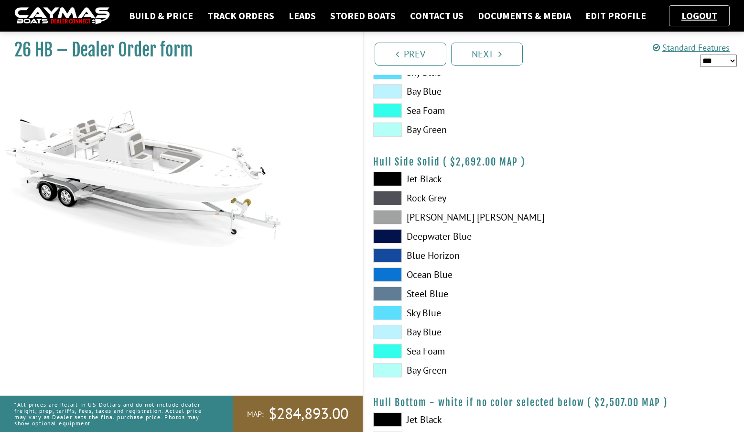 The height and width of the screenshot is (432, 744). Describe the element at coordinates (459, 293) in the screenshot. I see `label: Steel Blue` at that location.